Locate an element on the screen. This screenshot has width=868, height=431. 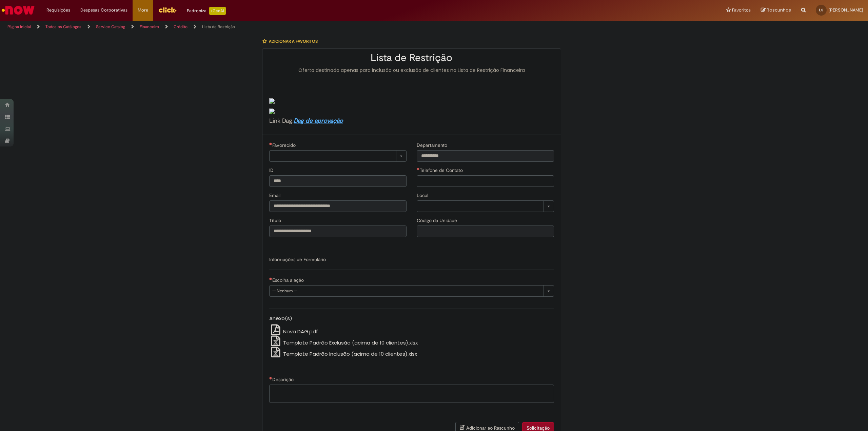
input: Email is located at coordinates (338, 206).